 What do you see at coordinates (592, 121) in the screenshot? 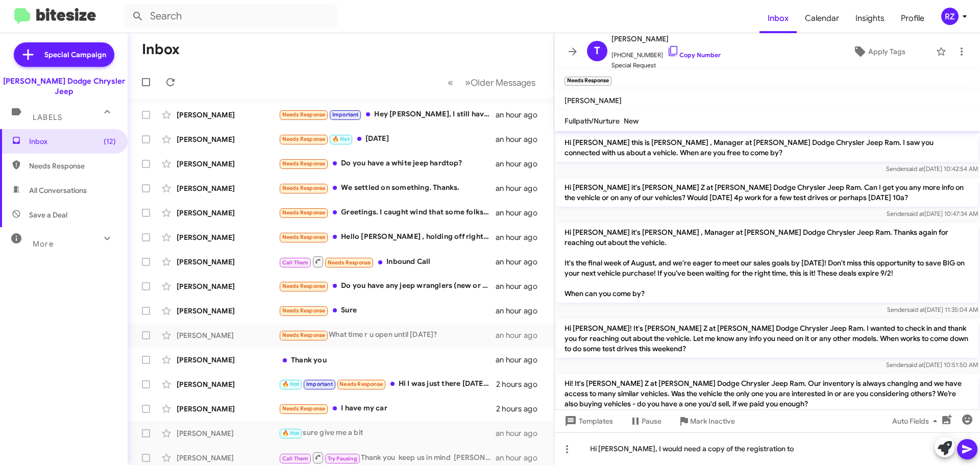
I see `span: Fullpath/Nurture` at bounding box center [592, 121].